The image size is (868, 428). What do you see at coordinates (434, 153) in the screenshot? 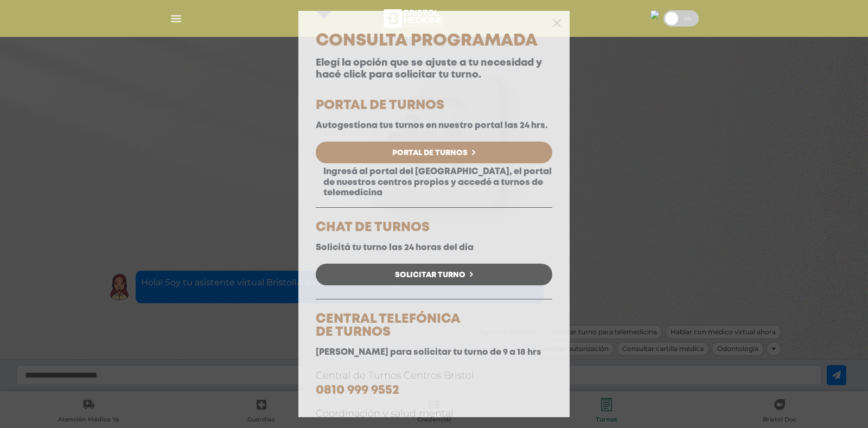
I see `a: Portal de Turnos` at bounding box center [434, 153].